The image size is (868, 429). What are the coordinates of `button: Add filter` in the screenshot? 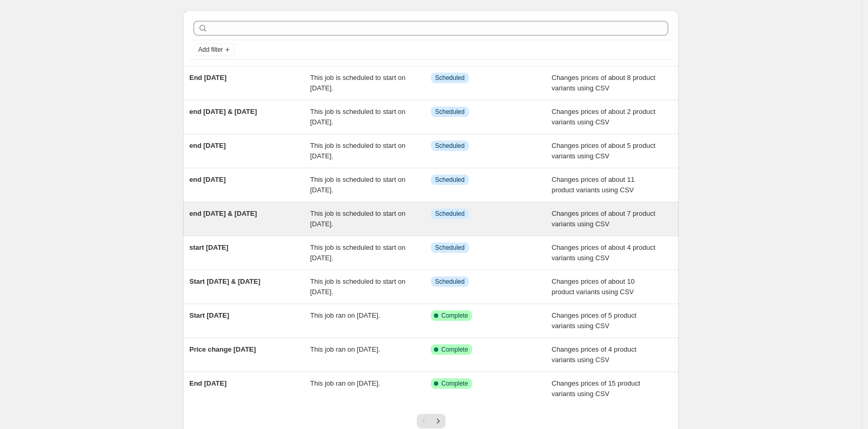 It's located at (215, 50).